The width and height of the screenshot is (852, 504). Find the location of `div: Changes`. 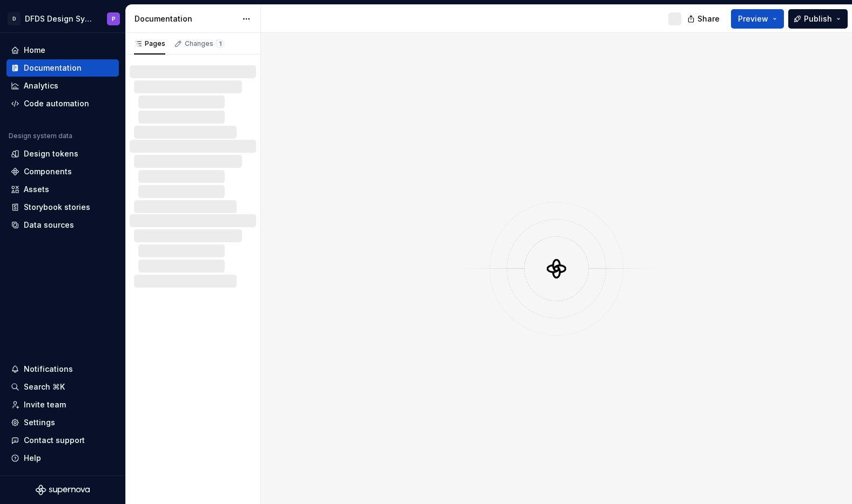

div: Changes is located at coordinates (204, 44).